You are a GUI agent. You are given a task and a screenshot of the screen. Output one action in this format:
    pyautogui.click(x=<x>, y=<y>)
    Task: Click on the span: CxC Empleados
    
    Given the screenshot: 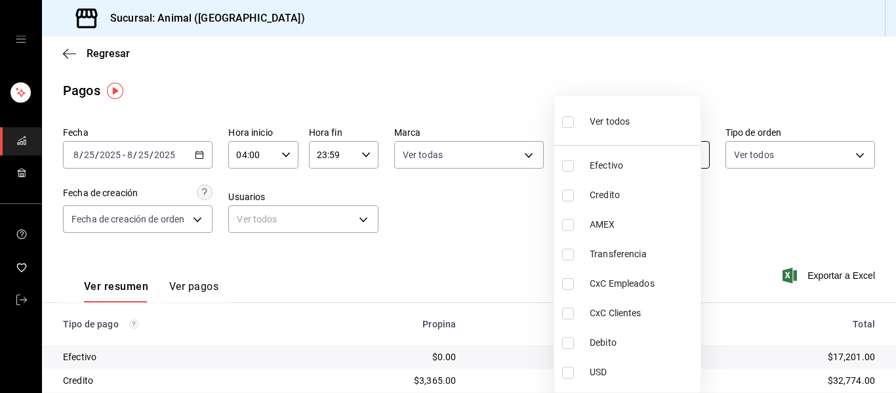 What is the action you would take?
    pyautogui.click(x=642, y=283)
    